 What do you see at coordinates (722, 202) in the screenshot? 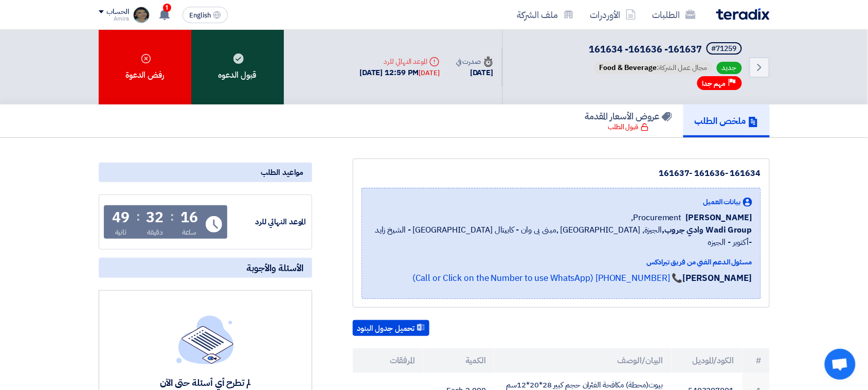
I see `span: بيانات العميل` at bounding box center [722, 202].